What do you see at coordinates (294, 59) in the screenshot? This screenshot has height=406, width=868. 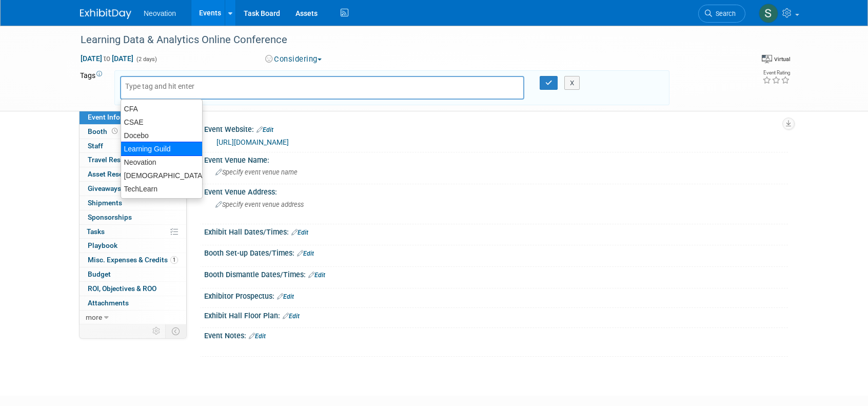 I see `button: Considering` at bounding box center [294, 59].